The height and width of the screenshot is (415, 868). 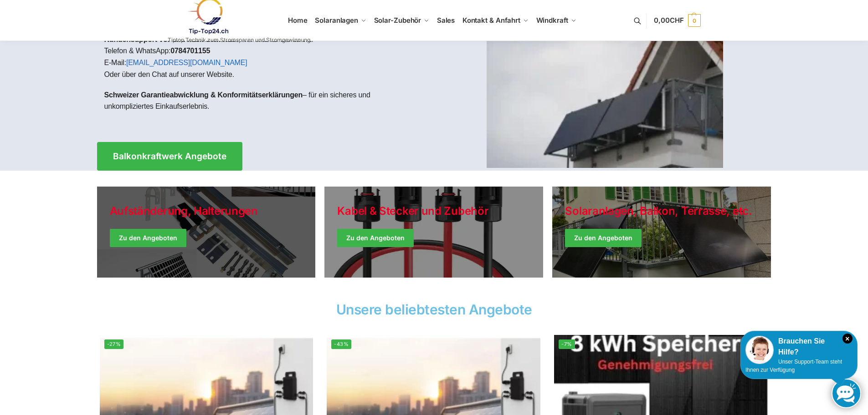 I want to click on span: Windkraft, so click(x=552, y=20).